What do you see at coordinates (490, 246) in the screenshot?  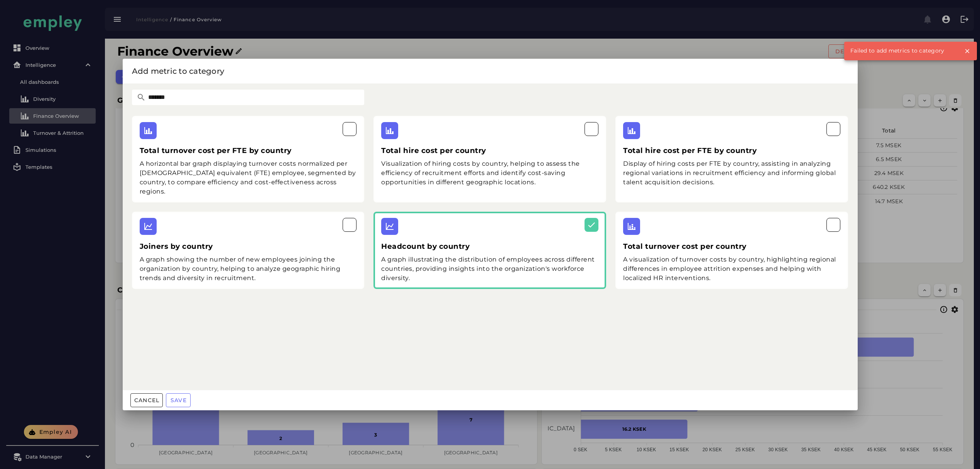 I see `h3: Headcount by country` at bounding box center [490, 246].